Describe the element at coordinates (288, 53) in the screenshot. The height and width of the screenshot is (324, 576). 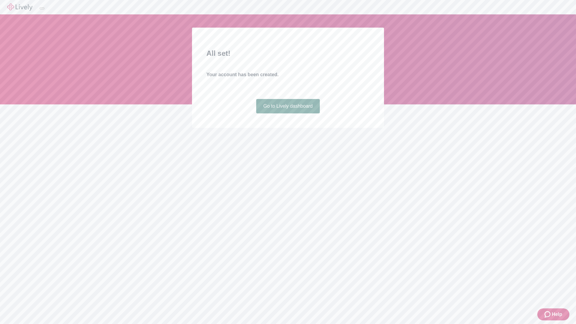
I see `h2: All set!` at that location.